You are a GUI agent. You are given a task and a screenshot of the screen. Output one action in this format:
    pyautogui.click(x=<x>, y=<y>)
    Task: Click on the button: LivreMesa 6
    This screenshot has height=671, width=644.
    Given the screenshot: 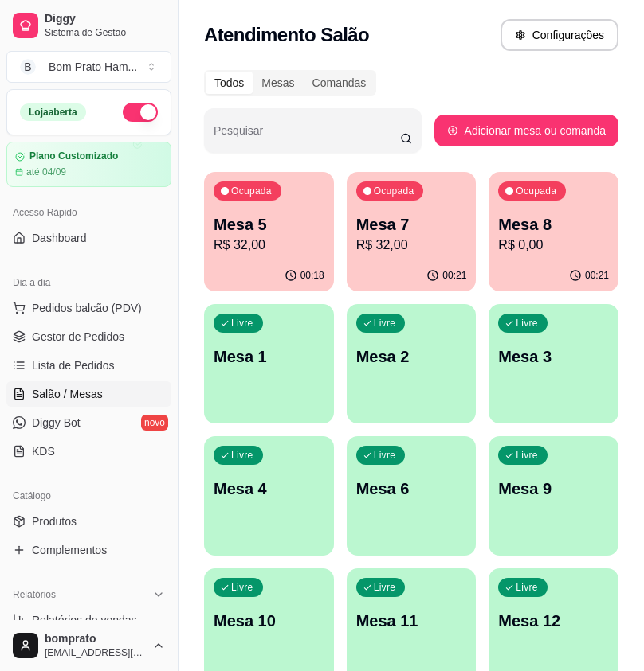 What is the action you would take?
    pyautogui.click(x=411, y=496)
    